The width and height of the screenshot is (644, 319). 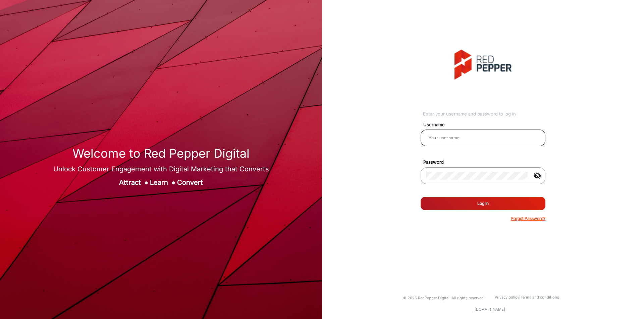 I want to click on mat-label: Username, so click(x=485, y=125).